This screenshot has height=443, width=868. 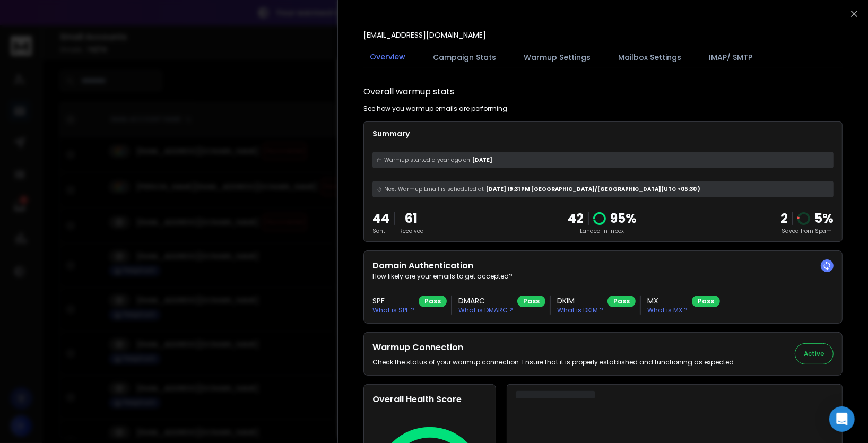 What do you see at coordinates (842, 419) in the screenshot?
I see `div: Open Intercom Messenger` at bounding box center [842, 419].